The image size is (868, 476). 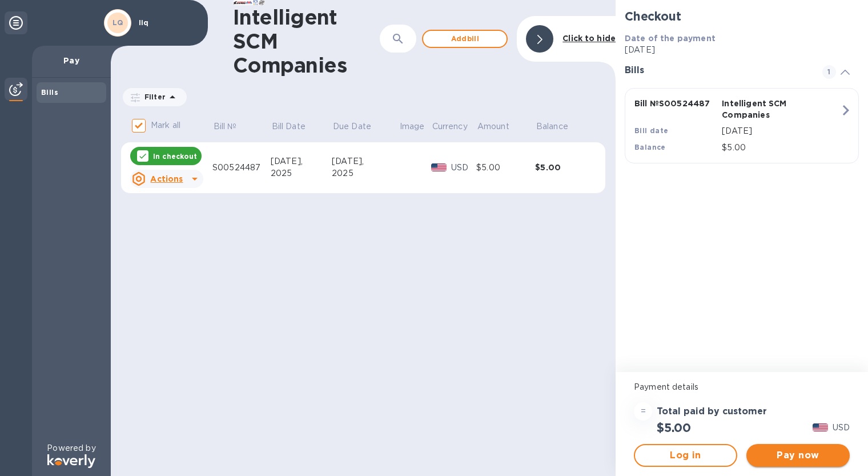 I want to click on h3: Bills, so click(x=717, y=70).